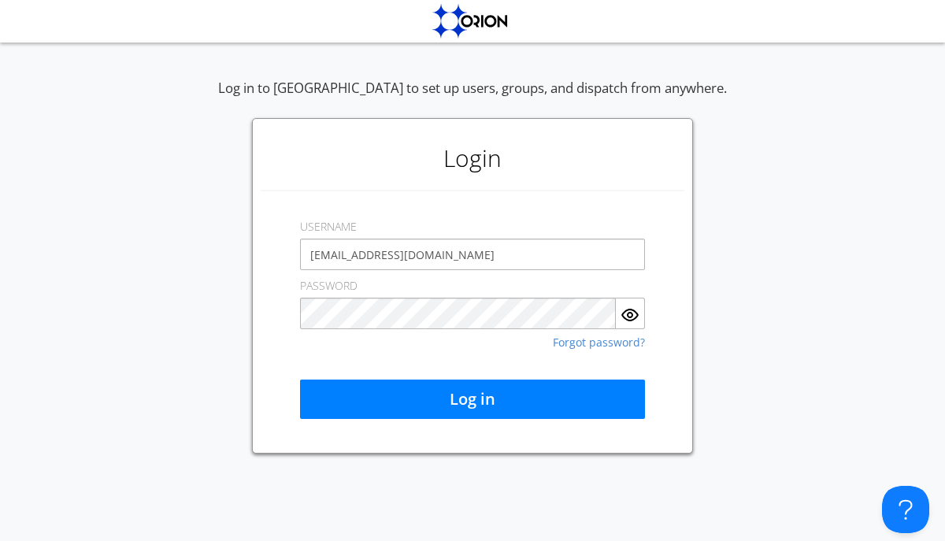 The width and height of the screenshot is (945, 541). What do you see at coordinates (458, 313) in the screenshot?
I see `input: Password` at bounding box center [458, 313].